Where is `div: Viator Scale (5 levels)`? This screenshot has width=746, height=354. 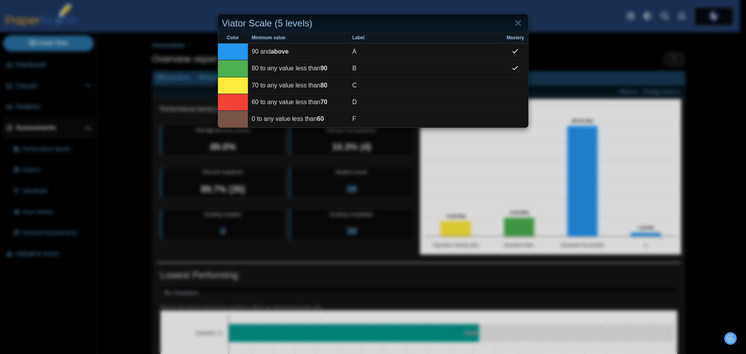
div: Viator Scale (5 levels) is located at coordinates (373, 23).